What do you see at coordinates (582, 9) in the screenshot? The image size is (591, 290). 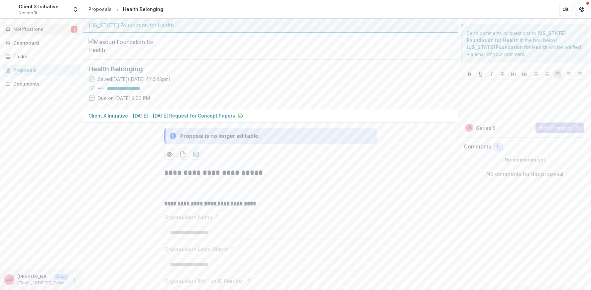 I see `button: Get Help` at bounding box center [582, 9].